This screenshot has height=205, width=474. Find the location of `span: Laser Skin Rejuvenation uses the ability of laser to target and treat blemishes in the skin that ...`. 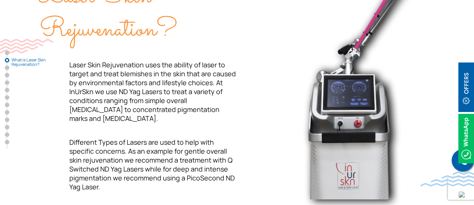

span: Laser Skin Rejuvenation uses the ability of laser to target and treat blemishes in the skin that ... is located at coordinates (152, 92).